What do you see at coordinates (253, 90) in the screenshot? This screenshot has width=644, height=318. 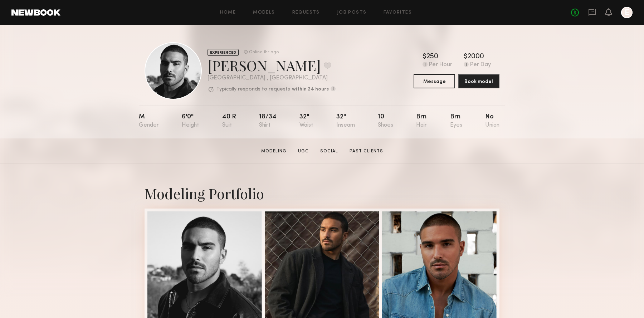 I see `p: Typically responds to requests` at bounding box center [253, 90].